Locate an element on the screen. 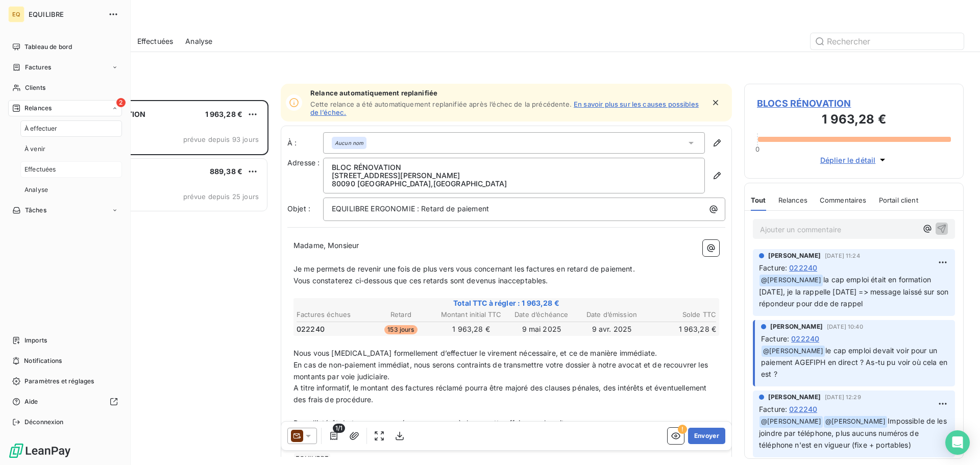  span: En cas de non-paiement immédiat, nous serons contraints de transmettre votre dossier à notre avoc... is located at coordinates (502, 371).